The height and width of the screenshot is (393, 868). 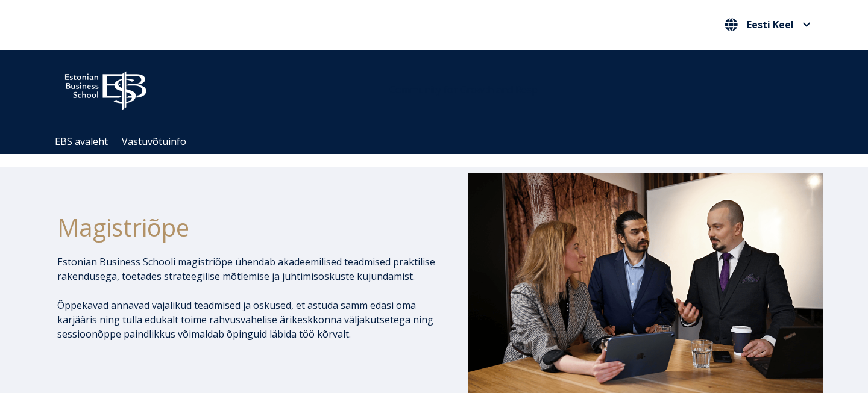 What do you see at coordinates (463, 90) in the screenshot?
I see `span: Community for Growth and Resp` at bounding box center [463, 90].